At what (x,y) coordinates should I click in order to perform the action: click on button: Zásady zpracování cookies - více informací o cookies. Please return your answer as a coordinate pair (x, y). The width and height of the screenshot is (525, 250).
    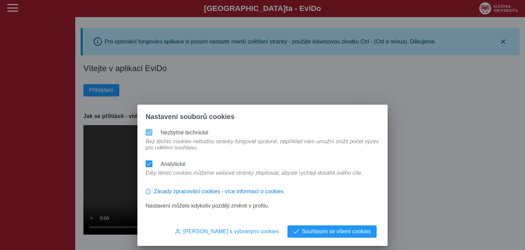
    Looking at the image, I should click on (215, 192).